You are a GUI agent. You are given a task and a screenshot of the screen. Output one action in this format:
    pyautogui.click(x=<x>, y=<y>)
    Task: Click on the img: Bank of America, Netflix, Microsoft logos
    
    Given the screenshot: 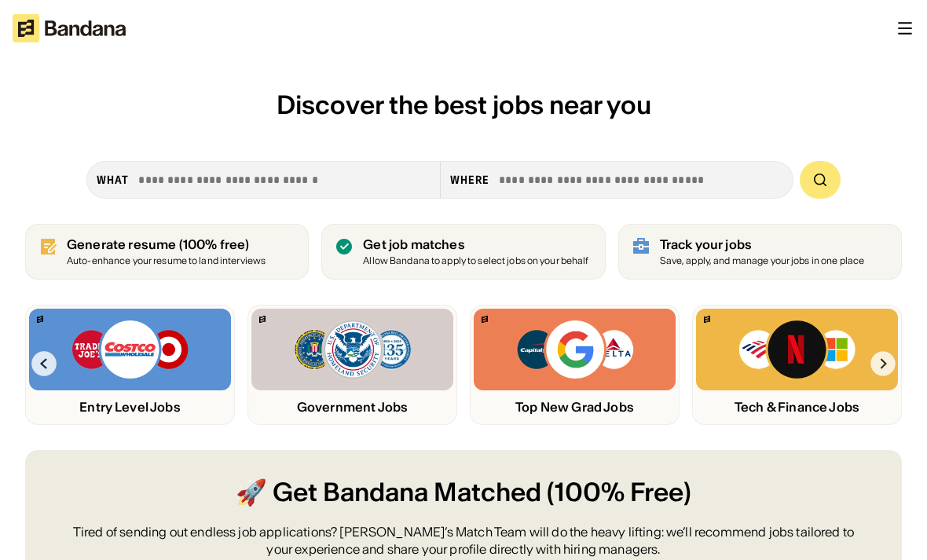 What is the action you would take?
    pyautogui.click(x=797, y=349)
    